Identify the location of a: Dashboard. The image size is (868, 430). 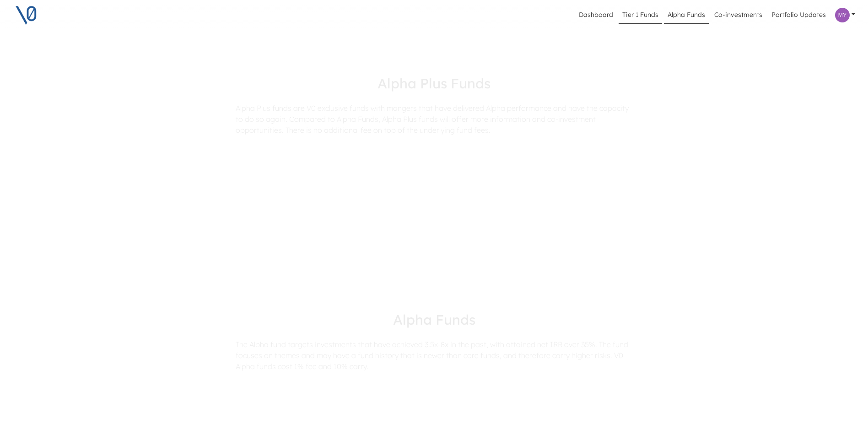
(596, 15).